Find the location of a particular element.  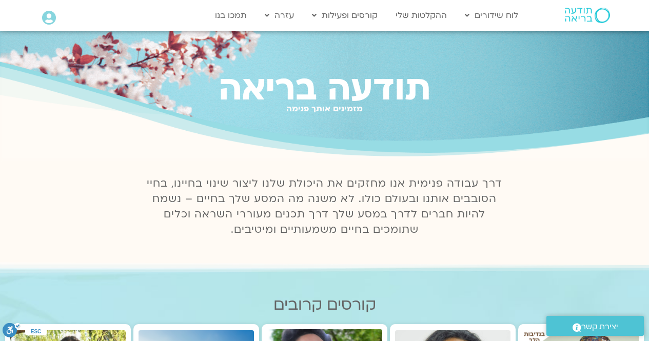

a: תמכו בנו is located at coordinates (231, 15).